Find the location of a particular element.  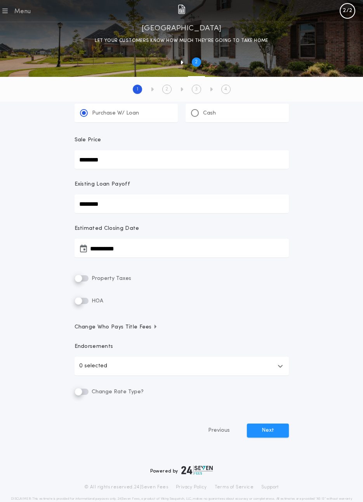

p: Cash is located at coordinates (209, 113).